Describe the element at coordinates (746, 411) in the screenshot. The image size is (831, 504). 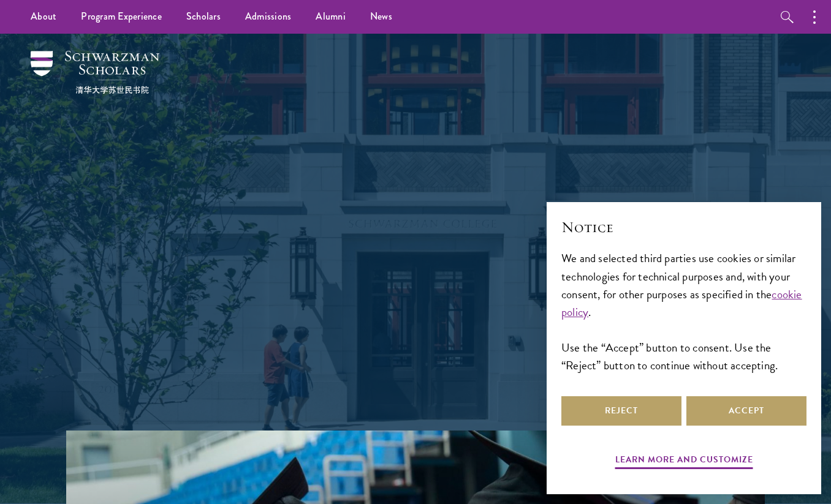
I see `button: Accept` at that location.